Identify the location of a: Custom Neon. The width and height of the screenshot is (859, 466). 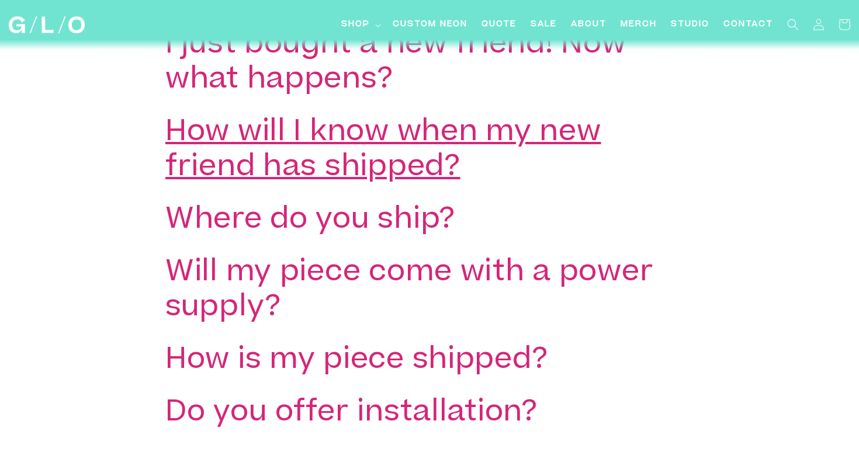
(430, 25).